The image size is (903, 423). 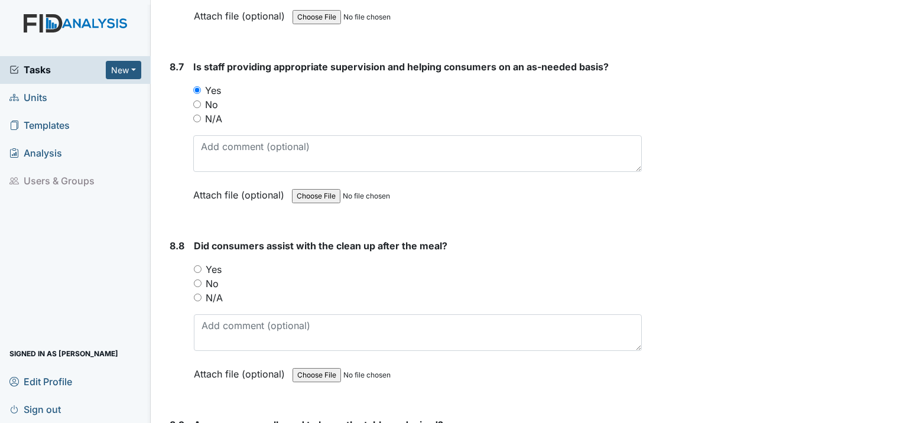 What do you see at coordinates (28, 97) in the screenshot?
I see `span: Units` at bounding box center [28, 97].